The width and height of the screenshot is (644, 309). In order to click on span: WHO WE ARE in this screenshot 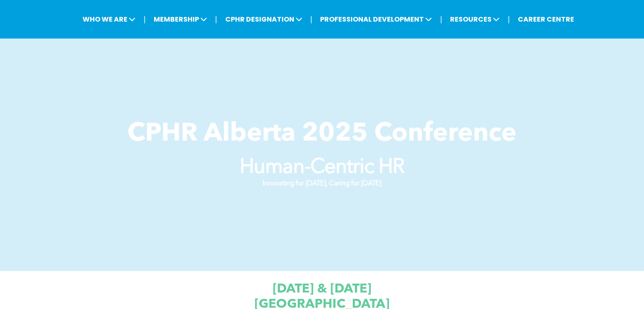, I will do `click(109, 19)`.